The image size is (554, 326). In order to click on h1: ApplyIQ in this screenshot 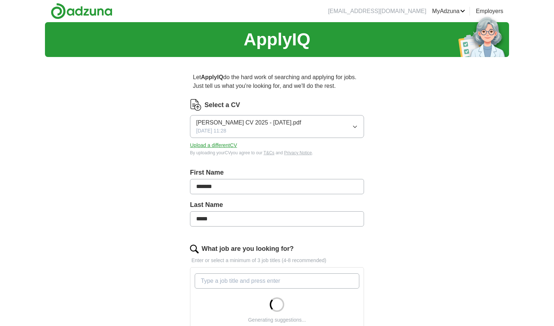, I will do `click(277, 40)`.